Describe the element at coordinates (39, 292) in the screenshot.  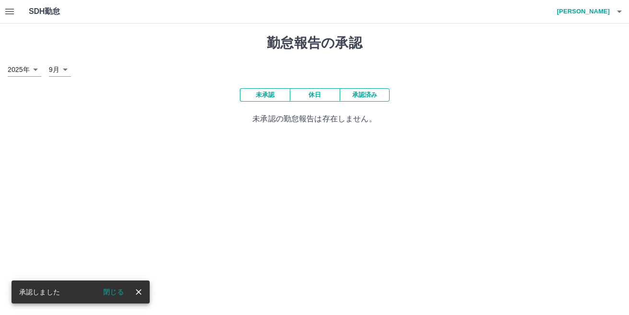
I see `div: 承認しました` at that location.